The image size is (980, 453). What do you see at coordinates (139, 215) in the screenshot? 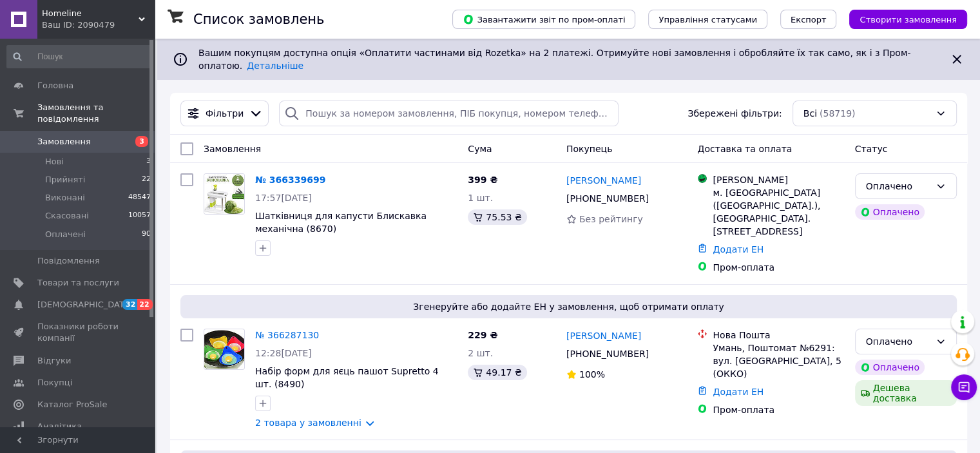
I see `span: 10057` at bounding box center [139, 215].